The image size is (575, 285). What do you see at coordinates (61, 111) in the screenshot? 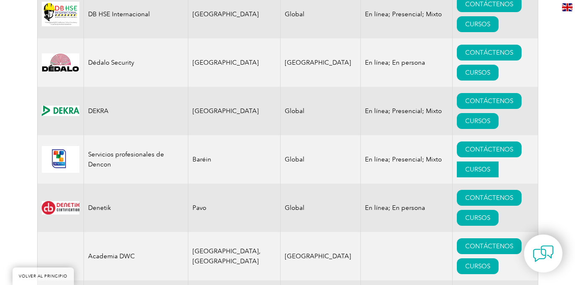
I see `img: 15a57d8a-d4e0-e911-a812-000d3a795b83-logo.png` at bounding box center [61, 111].